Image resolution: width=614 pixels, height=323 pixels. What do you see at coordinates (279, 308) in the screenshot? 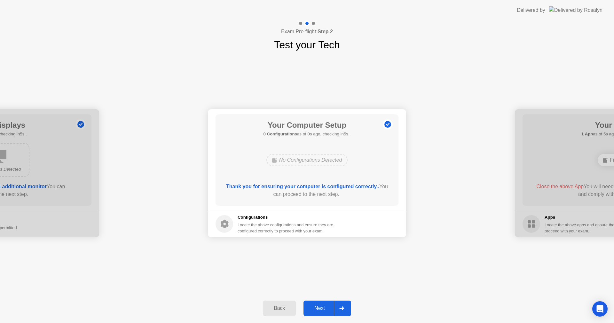
I see `div: Back` at bounding box center [279, 308].